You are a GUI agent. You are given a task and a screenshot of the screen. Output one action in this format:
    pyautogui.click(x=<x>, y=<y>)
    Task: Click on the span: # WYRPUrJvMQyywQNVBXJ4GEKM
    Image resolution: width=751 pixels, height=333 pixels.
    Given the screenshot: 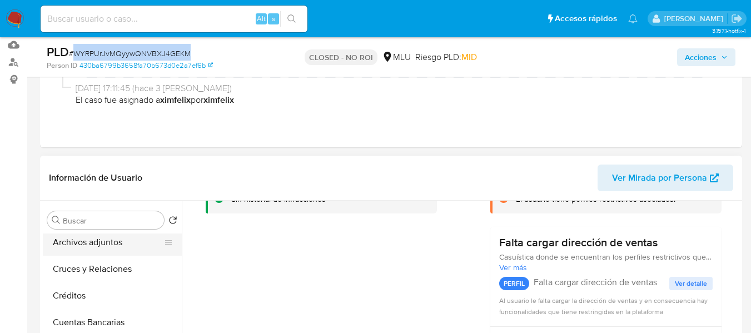 What is the action you would take?
    pyautogui.click(x=130, y=53)
    